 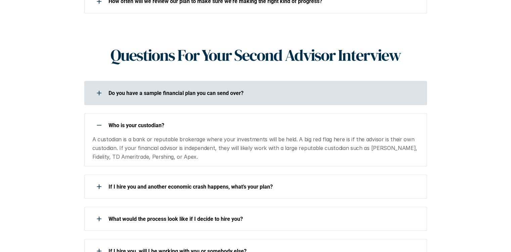 What do you see at coordinates (263, 93) in the screenshot?
I see `p: Do you have a sample financial plan you can send over?` at bounding box center [263, 93].